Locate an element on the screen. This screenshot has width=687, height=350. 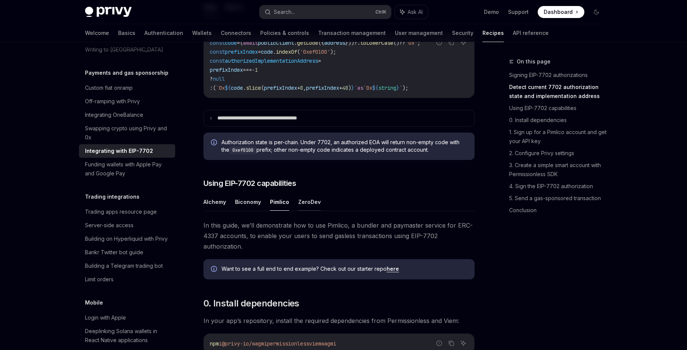
span: 0. Install dependencies is located at coordinates (251, 304).